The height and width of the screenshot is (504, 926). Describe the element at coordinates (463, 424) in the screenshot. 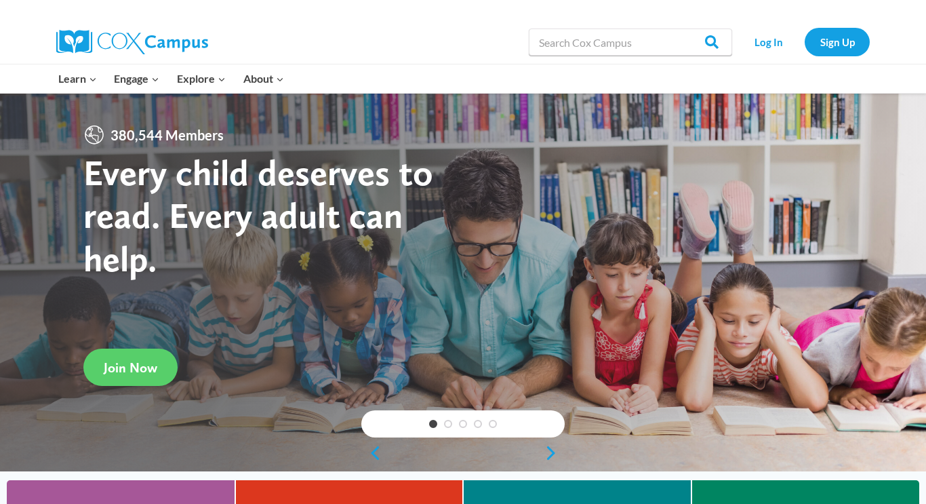

I see `a: 3` at that location.